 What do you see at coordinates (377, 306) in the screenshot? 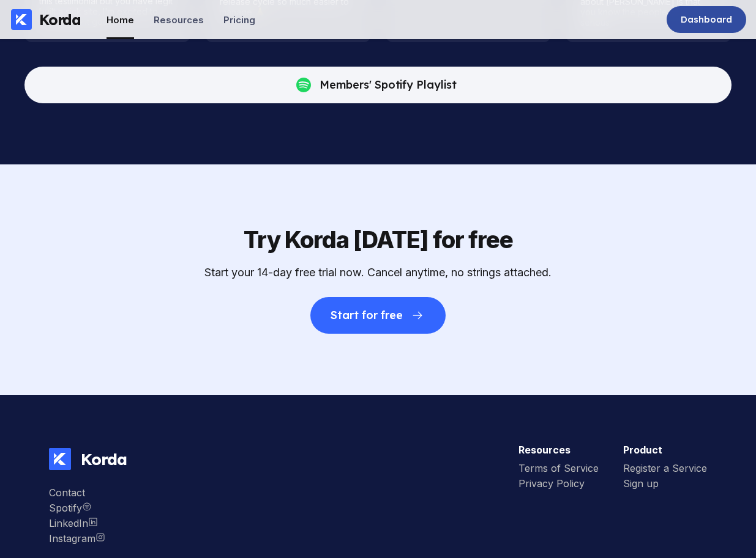
I see `a: Start for free` at bounding box center [377, 306].